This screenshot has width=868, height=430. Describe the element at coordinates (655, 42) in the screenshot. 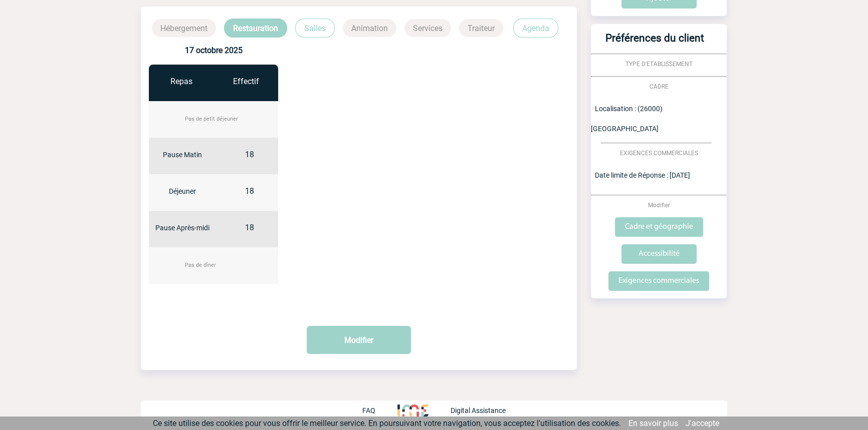

I see `h3: Préférences du client` at that location.